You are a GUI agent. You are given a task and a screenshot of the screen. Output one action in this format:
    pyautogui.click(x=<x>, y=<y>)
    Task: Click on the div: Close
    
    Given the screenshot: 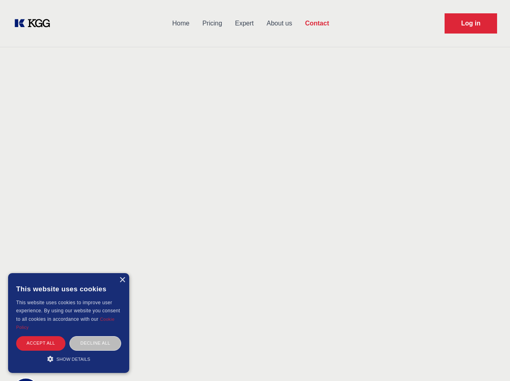 What is the action you would take?
    pyautogui.click(x=122, y=280)
    